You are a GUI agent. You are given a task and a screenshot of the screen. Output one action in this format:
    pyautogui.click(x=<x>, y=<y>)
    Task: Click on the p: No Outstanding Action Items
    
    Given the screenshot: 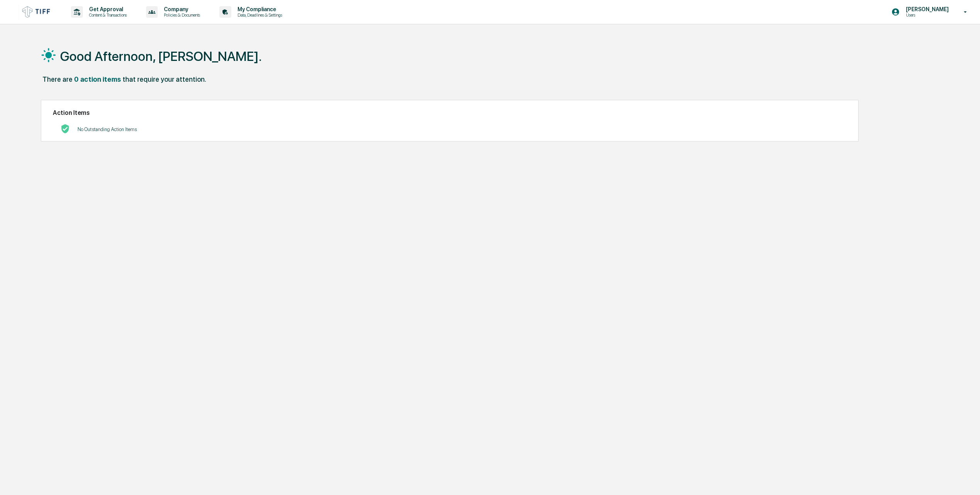 What is the action you would take?
    pyautogui.click(x=107, y=129)
    